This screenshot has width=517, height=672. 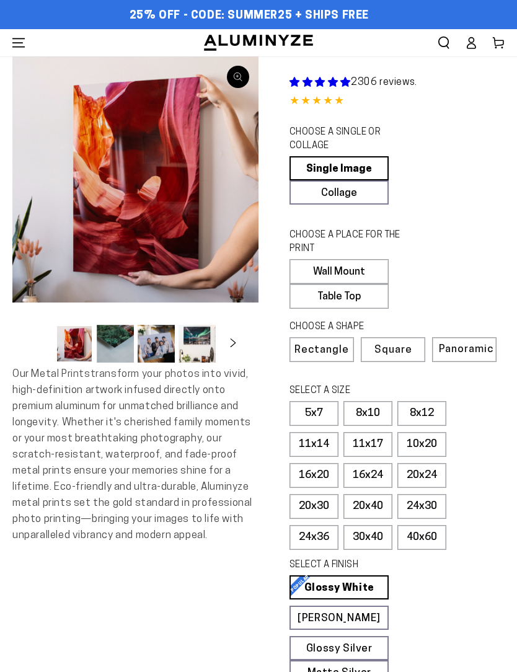 I want to click on label: 8x10, so click(x=368, y=413).